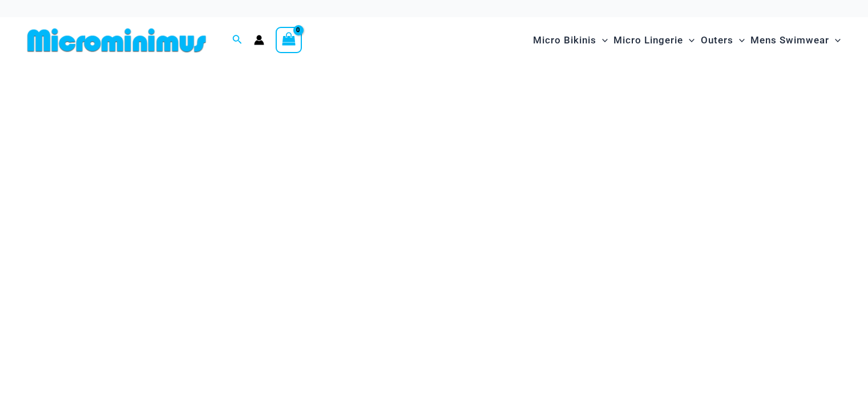 The height and width of the screenshot is (397, 868). I want to click on a: Search icon link, so click(237, 40).